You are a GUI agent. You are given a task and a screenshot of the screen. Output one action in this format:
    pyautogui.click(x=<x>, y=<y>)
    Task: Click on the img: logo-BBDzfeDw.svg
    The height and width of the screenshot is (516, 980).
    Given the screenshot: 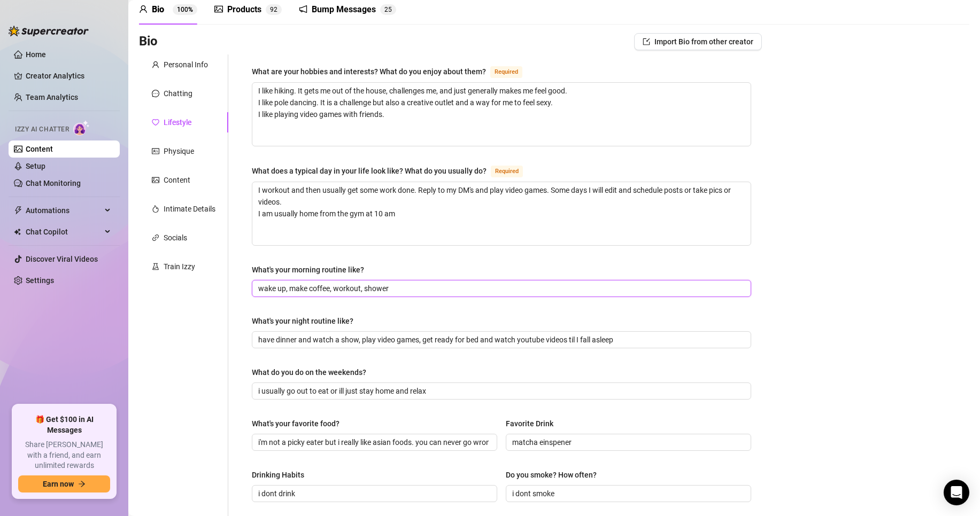 What is the action you would take?
    pyautogui.click(x=49, y=31)
    